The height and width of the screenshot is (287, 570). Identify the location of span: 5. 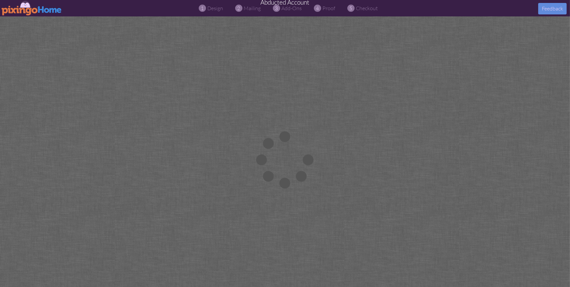
(351, 8).